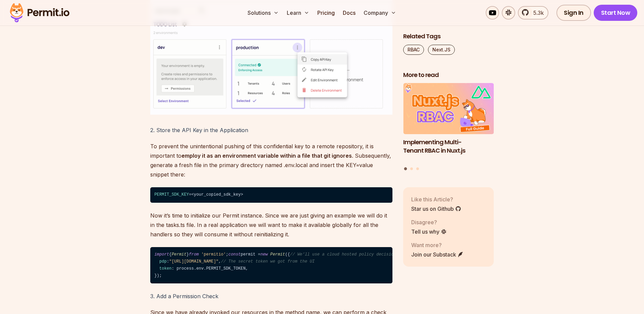 The width and height of the screenshot is (644, 314). I want to click on p: Disagree?, so click(430, 223).